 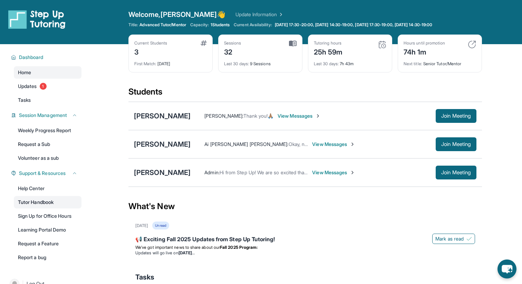 I want to click on div: Senior Tutor/Mentor, so click(x=440, y=62).